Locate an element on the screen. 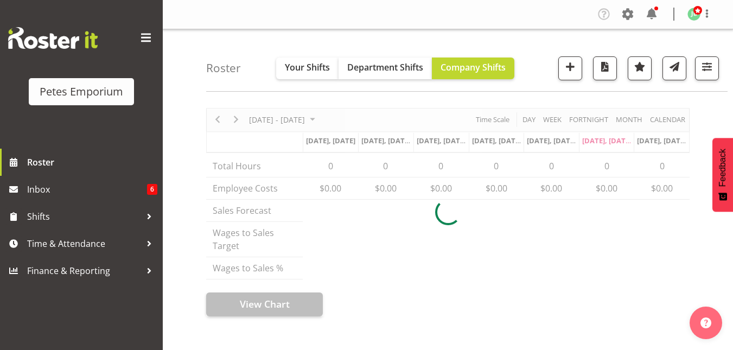 Image resolution: width=733 pixels, height=350 pixels. span: Company Shifts is located at coordinates (473, 67).